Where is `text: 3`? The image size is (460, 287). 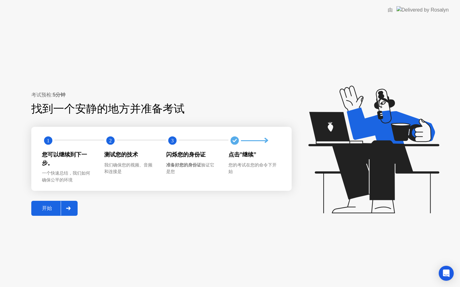 text: 3 is located at coordinates (172, 141).